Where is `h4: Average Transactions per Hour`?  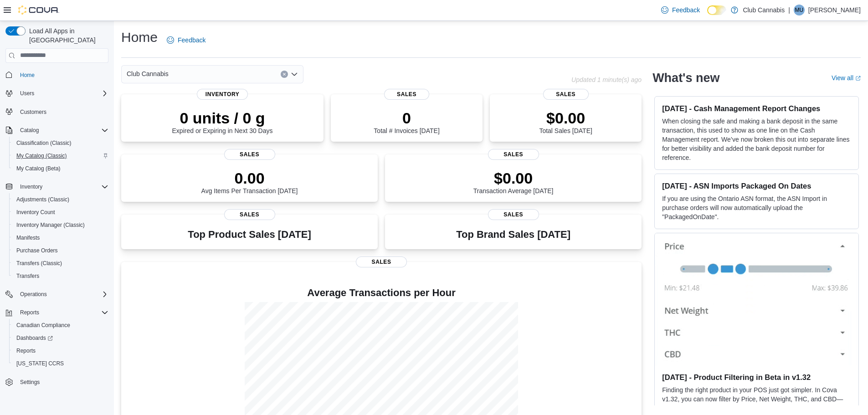 h4: Average Transactions per Hour is located at coordinates (382, 293).